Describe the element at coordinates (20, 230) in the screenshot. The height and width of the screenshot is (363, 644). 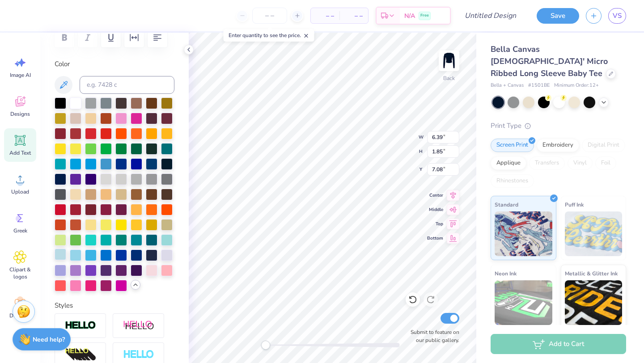
I see `span: Greek` at that location.